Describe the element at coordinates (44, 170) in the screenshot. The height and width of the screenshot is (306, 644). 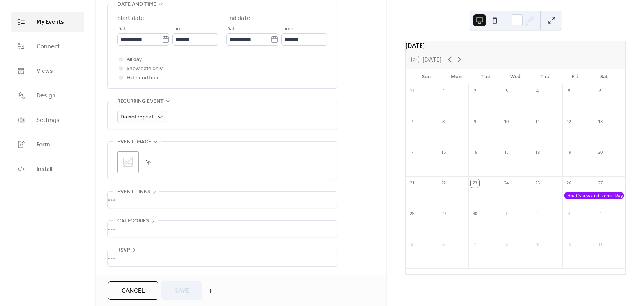
I see `span: Install` at that location.